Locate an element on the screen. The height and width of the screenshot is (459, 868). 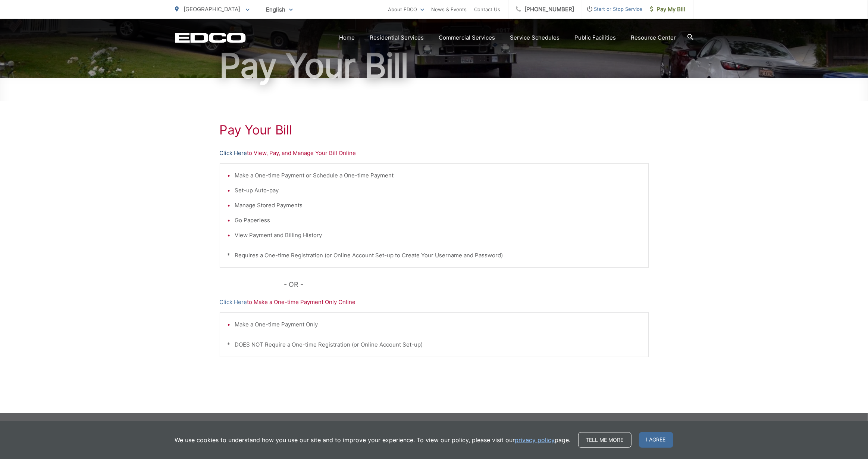
a: privacy policy is located at coordinates (535, 439).